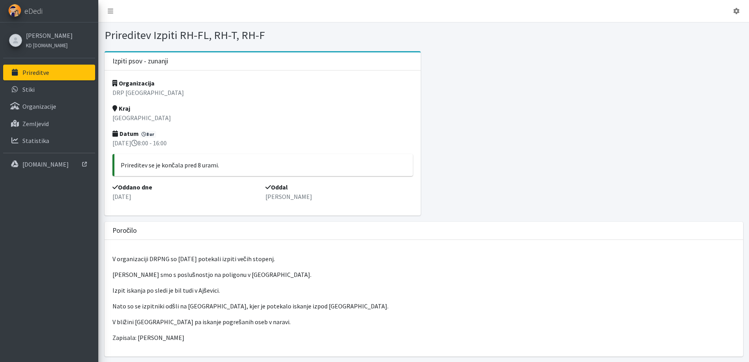 The height and width of the screenshot is (362, 749). Describe the element at coordinates (263, 35) in the screenshot. I see `h1: Prireditev Izpiti RH-FL, RH-T, RH-F` at that location.